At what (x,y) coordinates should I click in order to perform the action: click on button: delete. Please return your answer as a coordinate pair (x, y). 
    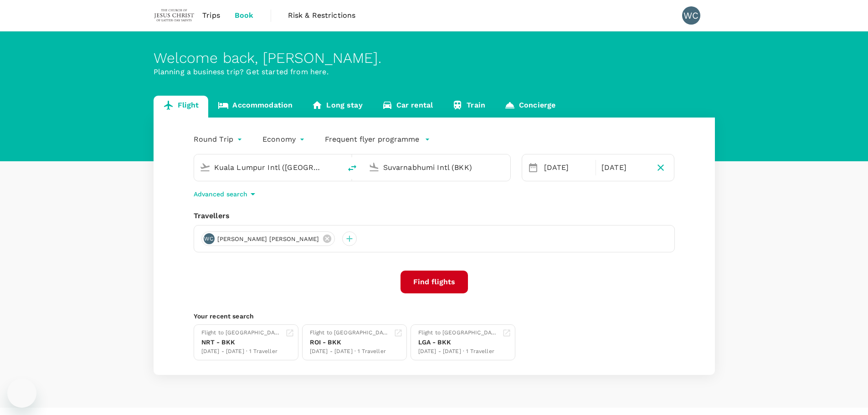
    Looking at the image, I should click on (352, 168).